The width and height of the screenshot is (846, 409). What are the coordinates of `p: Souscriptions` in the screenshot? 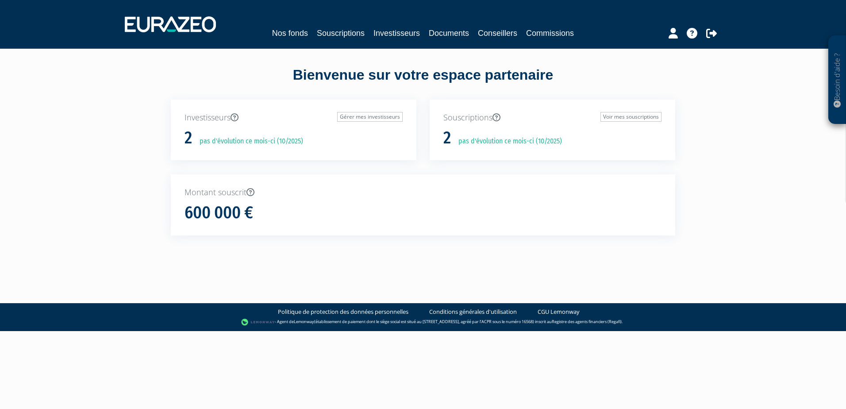 It's located at (552, 118).